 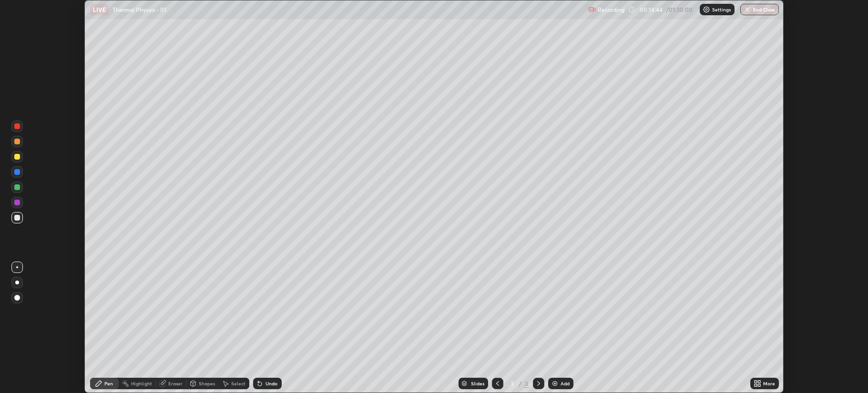 What do you see at coordinates (592, 9) in the screenshot?
I see `img: recording.375f2c34.svg` at bounding box center [592, 9].